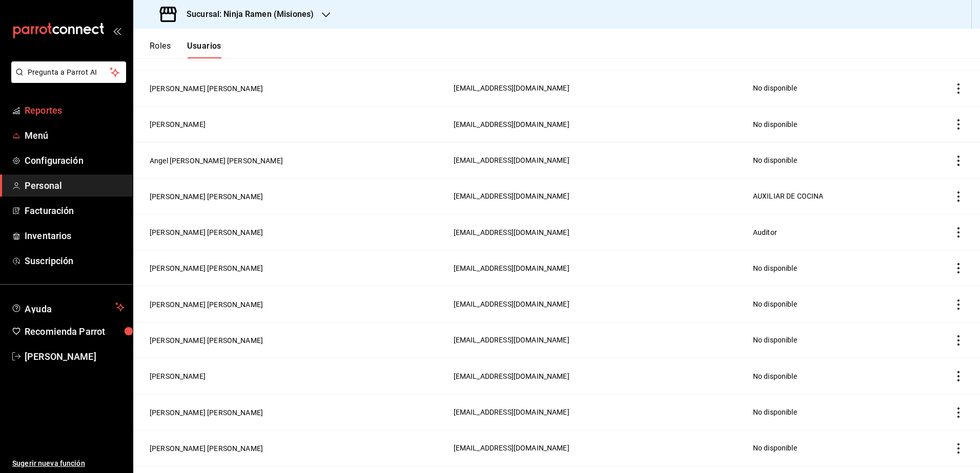 The width and height of the screenshot is (980, 473). I want to click on span: Ayuda, so click(68, 307).